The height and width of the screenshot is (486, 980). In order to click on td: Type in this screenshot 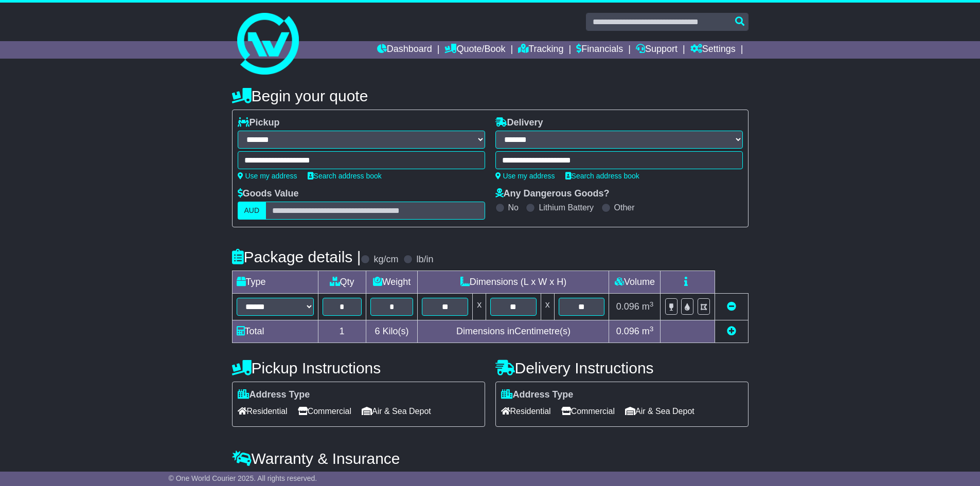, I will do `click(275, 282)`.